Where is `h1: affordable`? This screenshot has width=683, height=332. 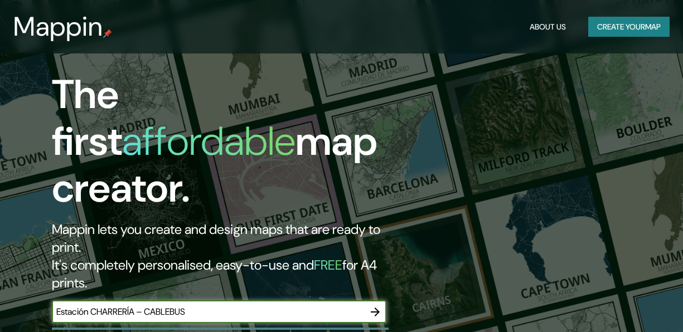 h1: affordable is located at coordinates (208, 141).